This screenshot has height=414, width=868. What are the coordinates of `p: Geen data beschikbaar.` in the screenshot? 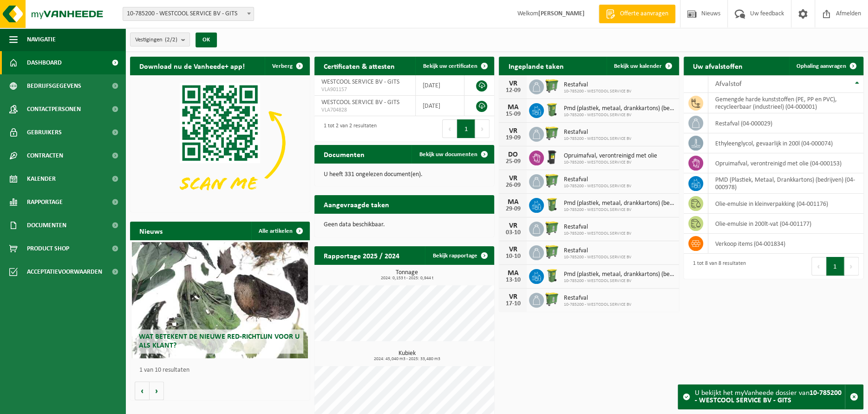 It's located at (404, 225).